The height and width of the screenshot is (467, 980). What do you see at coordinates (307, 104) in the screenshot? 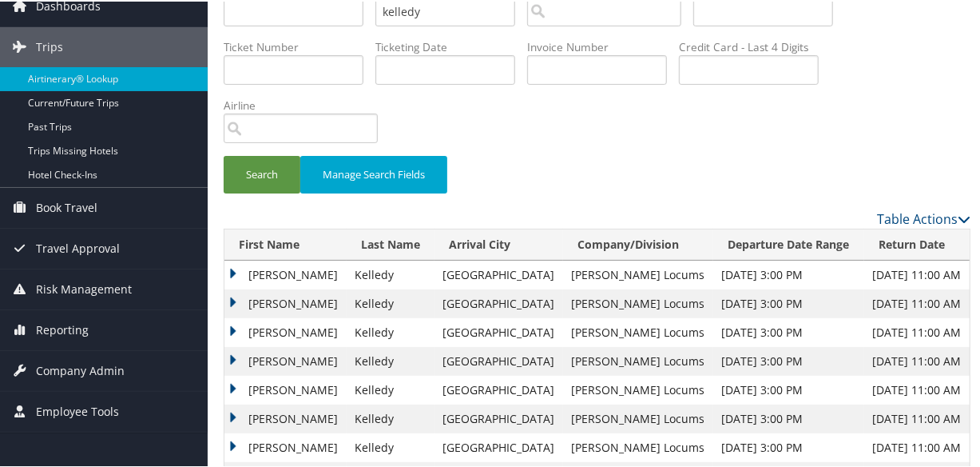
I see `label: Airline` at bounding box center [307, 104].